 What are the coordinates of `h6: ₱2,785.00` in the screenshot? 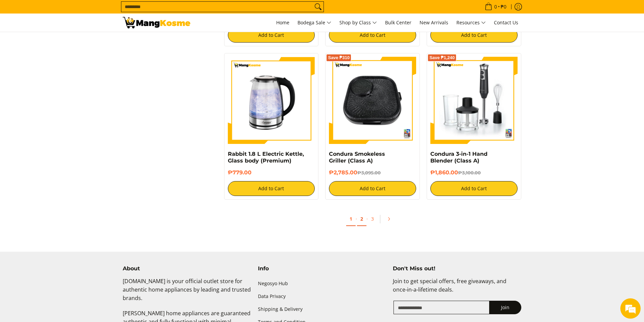 It's located at (373, 173).